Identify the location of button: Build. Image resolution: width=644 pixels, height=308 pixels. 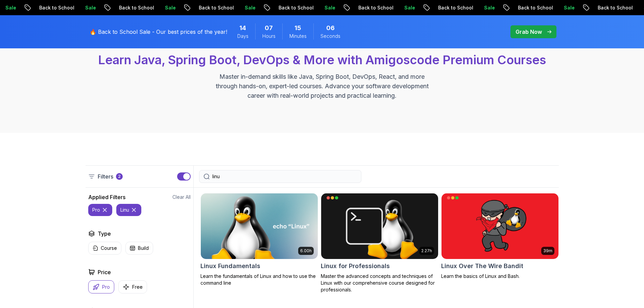
(140, 248).